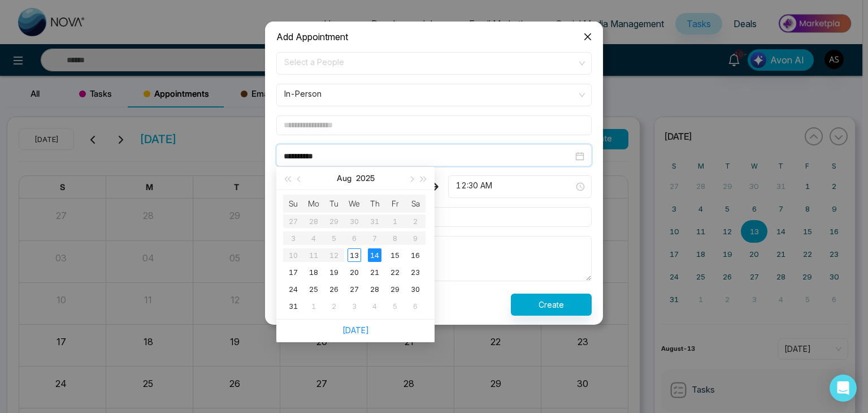  What do you see at coordinates (375, 306) in the screenshot?
I see `td: 2025-09-04` at bounding box center [375, 306].